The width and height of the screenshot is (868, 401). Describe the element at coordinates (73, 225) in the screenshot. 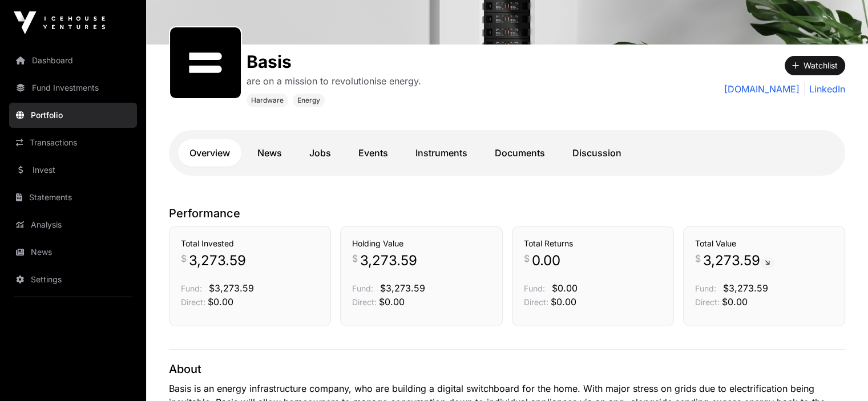

I see `a: Analysis` at that location.